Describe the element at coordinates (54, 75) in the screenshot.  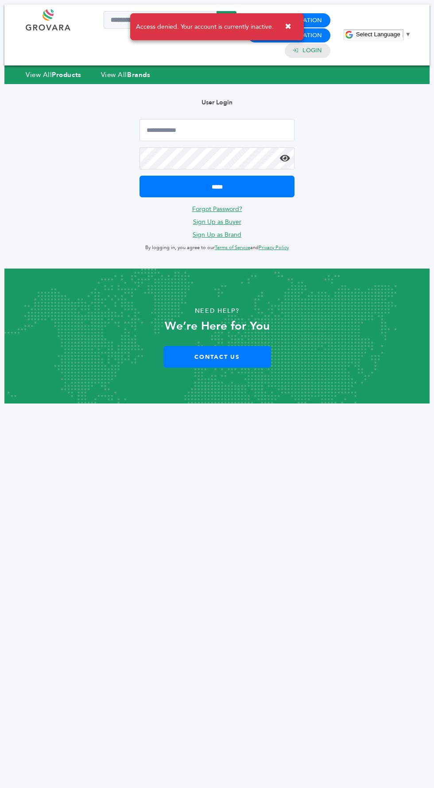
I see `a: View AllProducts` at that location.